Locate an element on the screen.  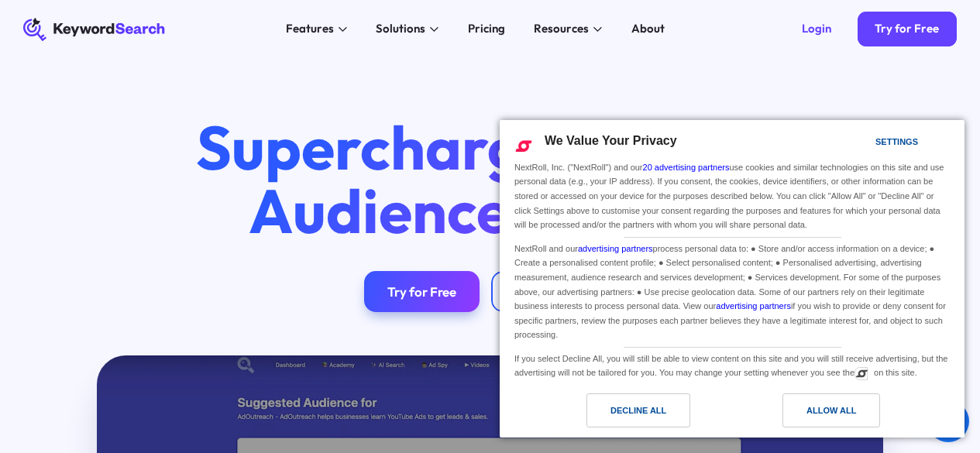
div: About is located at coordinates (647, 29).